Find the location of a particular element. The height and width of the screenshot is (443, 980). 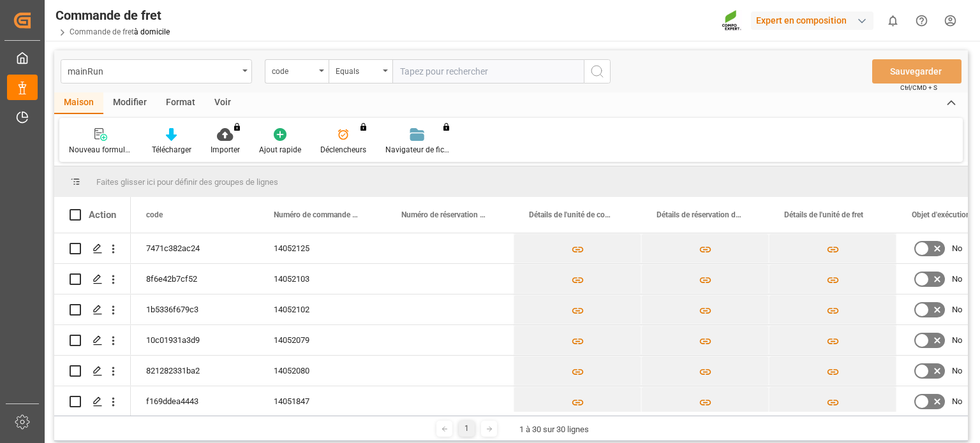

font: 14051847 is located at coordinates (292, 401).